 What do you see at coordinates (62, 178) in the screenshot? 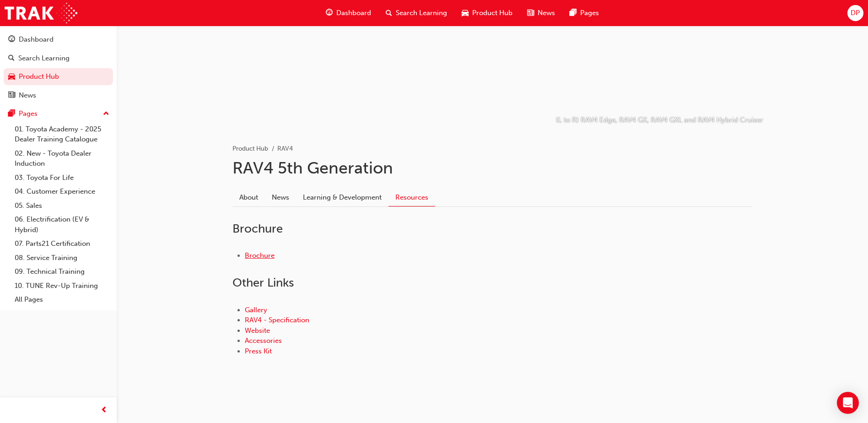
I see `a: 03. Toyota For Life` at bounding box center [62, 178].